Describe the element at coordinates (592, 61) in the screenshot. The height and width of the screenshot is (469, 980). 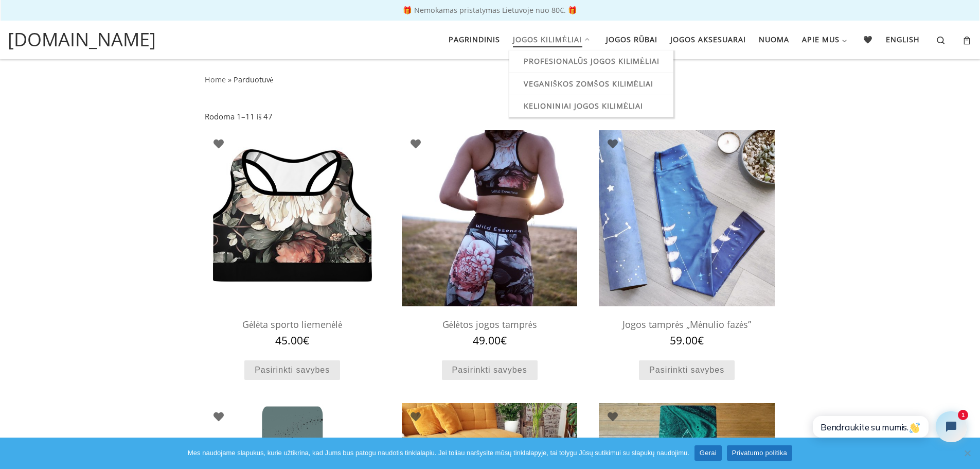
I see `a: Profesionalūs jogos kilimėliai` at that location.